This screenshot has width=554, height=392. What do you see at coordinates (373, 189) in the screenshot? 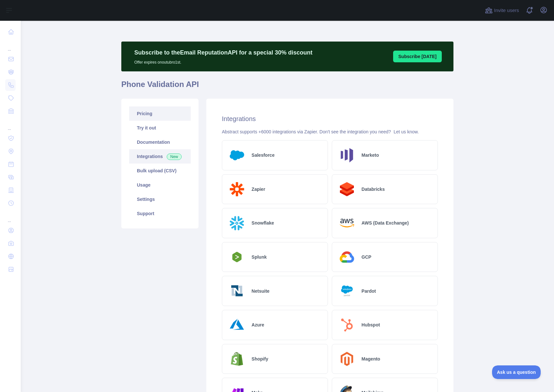
I see `h2: Databricks` at bounding box center [373, 189].